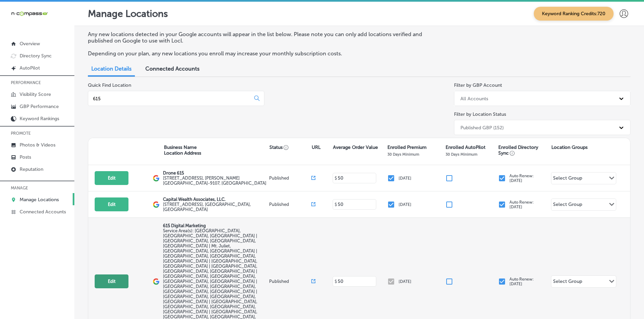  I want to click on p: GBP Performance, so click(39, 107).